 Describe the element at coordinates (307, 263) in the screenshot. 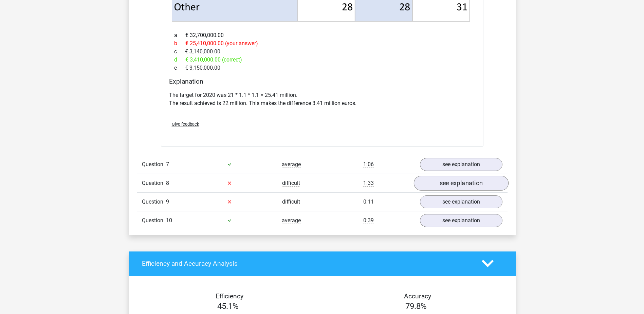

I see `h4: Efficiency and Accuracy Analysis` at that location.